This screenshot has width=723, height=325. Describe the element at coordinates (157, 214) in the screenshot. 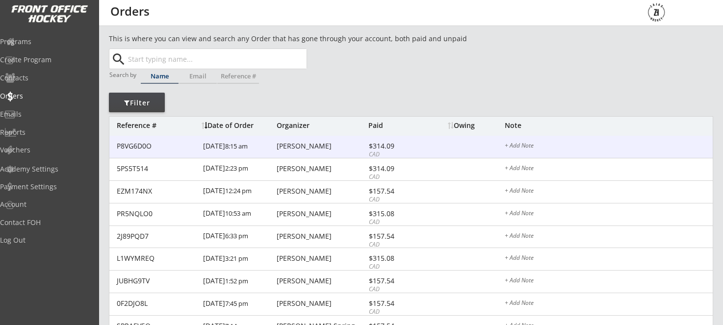

I see `div: PR5NQLO0` at that location.